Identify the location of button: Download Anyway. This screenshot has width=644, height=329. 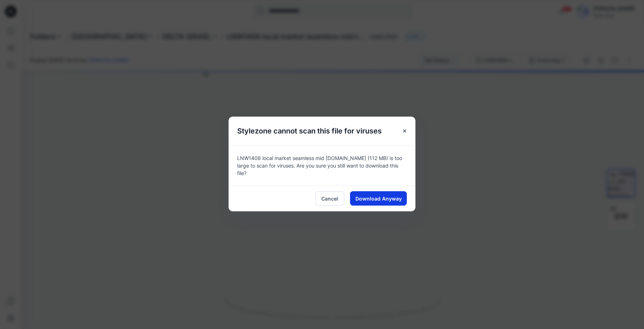
(379, 198).